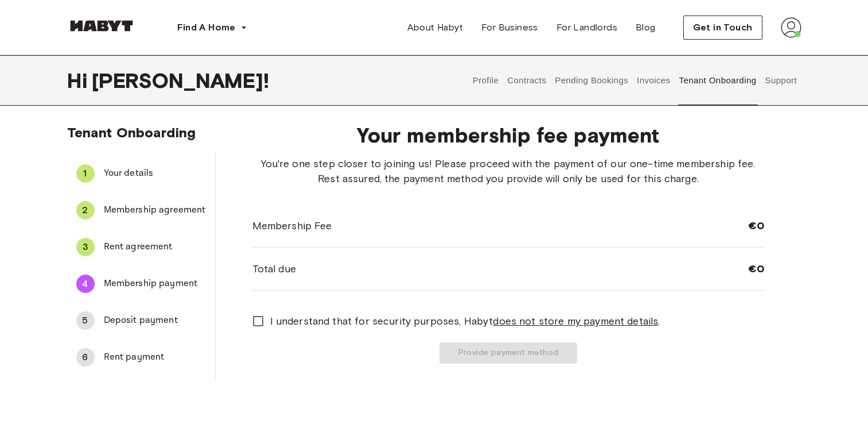 This screenshot has width=868, height=424. I want to click on span: Rent payment, so click(155, 357).